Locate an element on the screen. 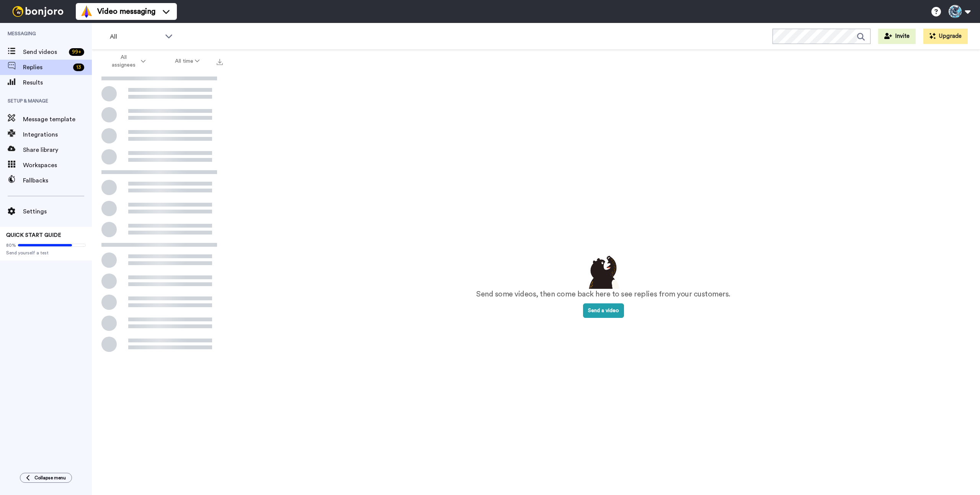  div: 99 + is located at coordinates (76, 52).